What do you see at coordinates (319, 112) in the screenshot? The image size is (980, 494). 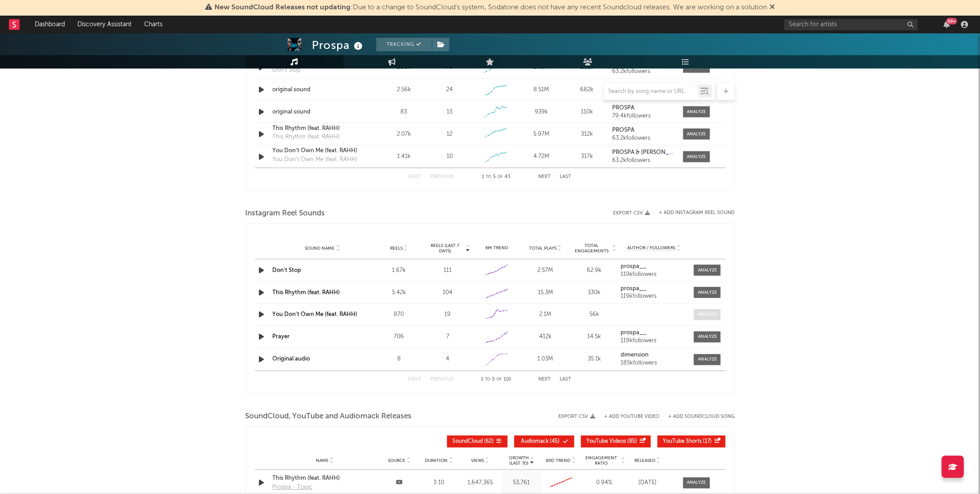 I see `a: original sound` at bounding box center [319, 112].